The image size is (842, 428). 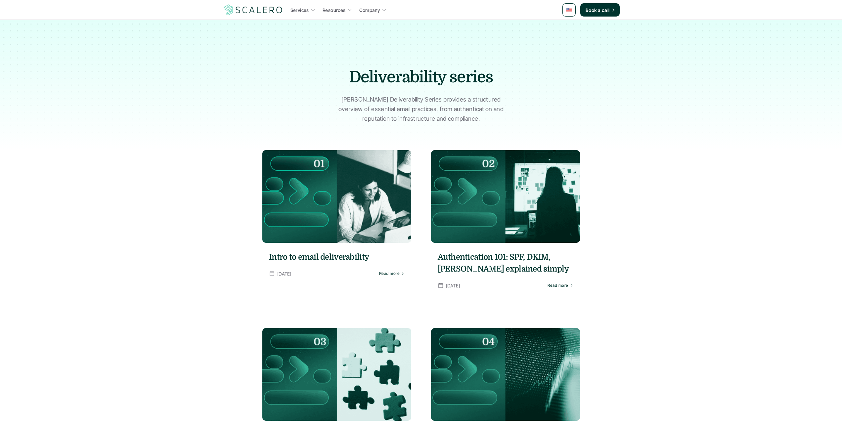 I want to click on p: Company, so click(x=370, y=10).